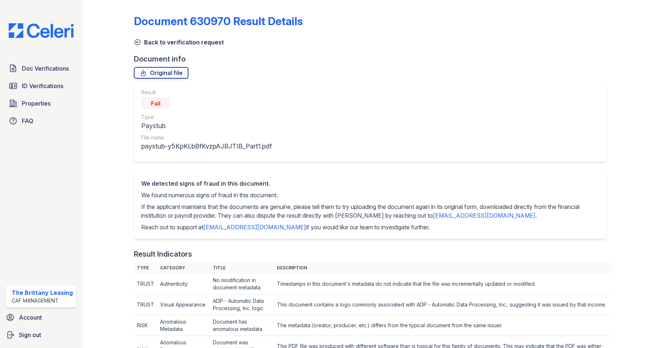 This screenshot has height=348, width=664. I want to click on td: This document contains a logo commonly associated with ADP - Automatic Data Processing, Inc., sug..., so click(443, 304).